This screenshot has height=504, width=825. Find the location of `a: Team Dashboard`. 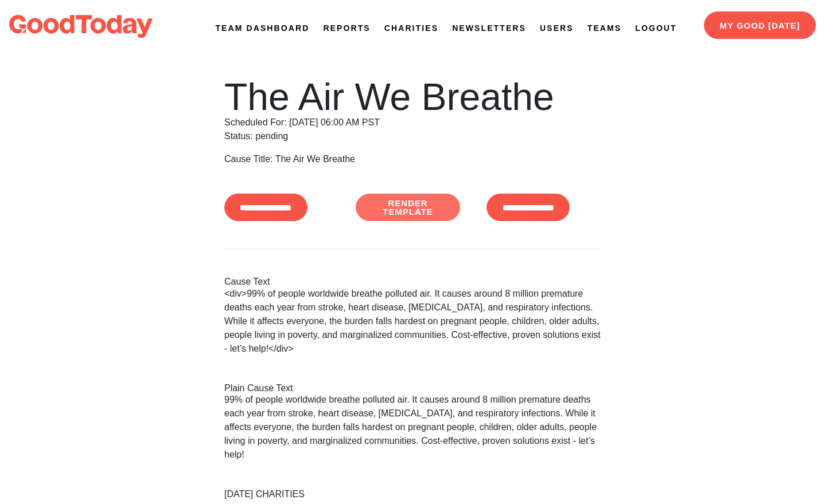

a: Team Dashboard is located at coordinates (262, 28).